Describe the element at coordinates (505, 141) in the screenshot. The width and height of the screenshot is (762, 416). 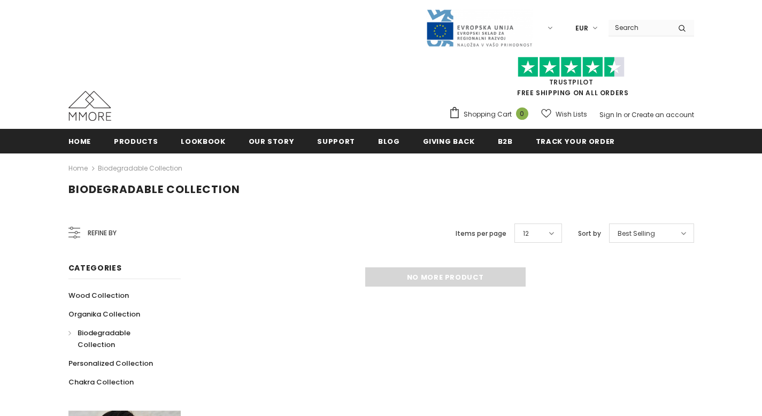
I see `span: B2B` at that location.